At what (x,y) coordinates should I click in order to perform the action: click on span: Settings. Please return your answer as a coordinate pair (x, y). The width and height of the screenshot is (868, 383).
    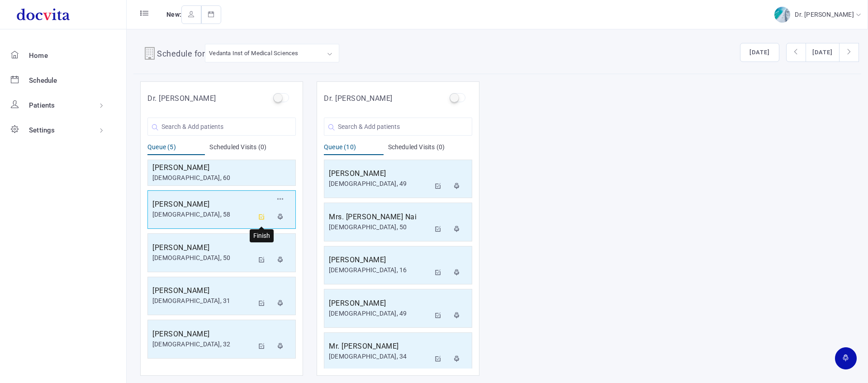
    Looking at the image, I should click on (42, 130).